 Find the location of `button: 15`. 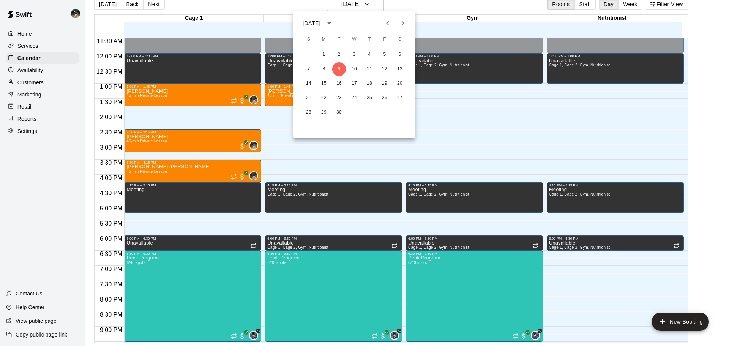

button: 15 is located at coordinates (324, 84).